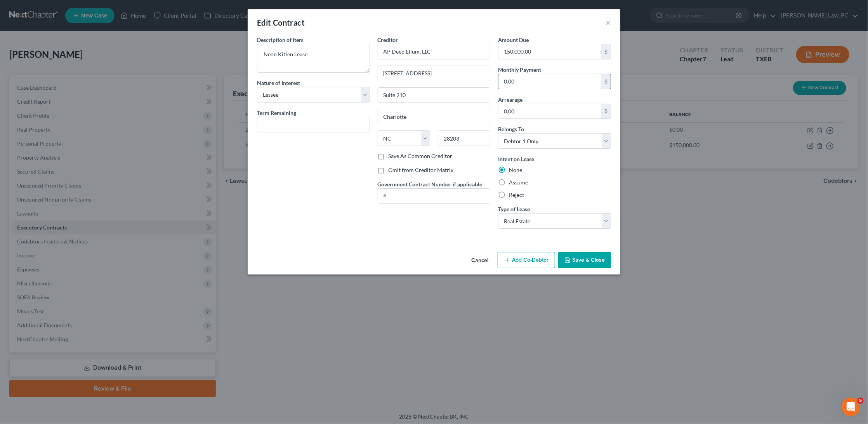 The height and width of the screenshot is (424, 868). Describe the element at coordinates (860, 401) in the screenshot. I see `span: 5` at that location.